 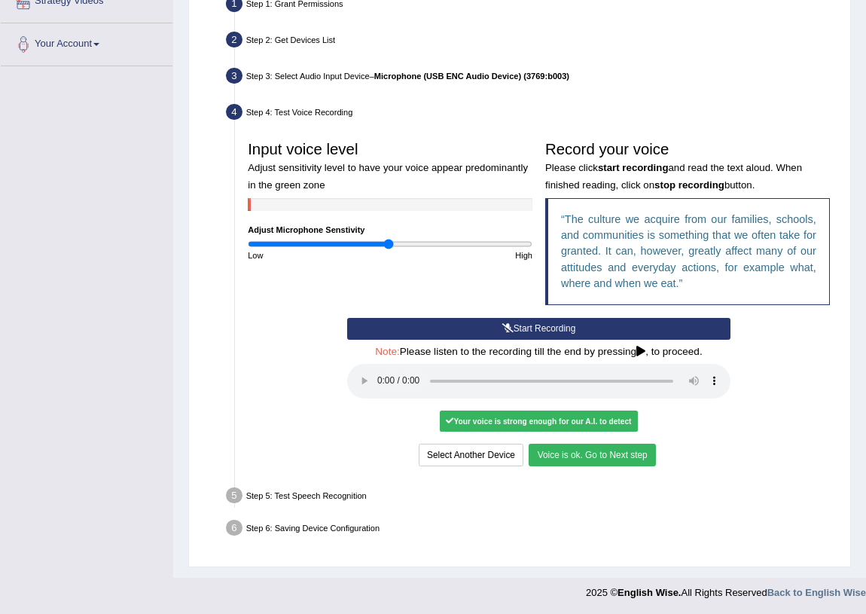 What do you see at coordinates (87, 42) in the screenshot?
I see `a: Your Account` at bounding box center [87, 42].